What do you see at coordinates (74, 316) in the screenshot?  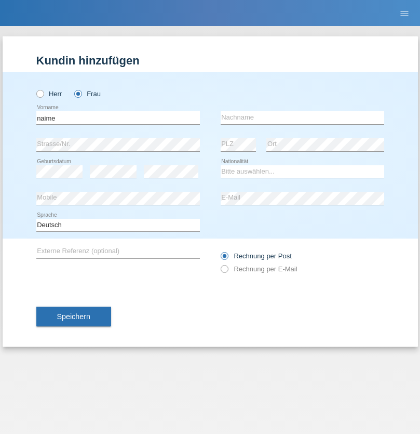 I see `span: Speichern` at bounding box center [74, 316].